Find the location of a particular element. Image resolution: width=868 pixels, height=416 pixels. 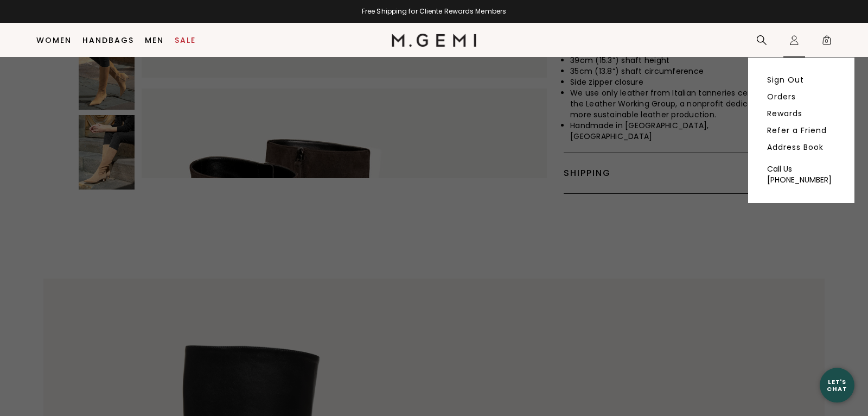

a: Handbags is located at coordinates (108, 40).